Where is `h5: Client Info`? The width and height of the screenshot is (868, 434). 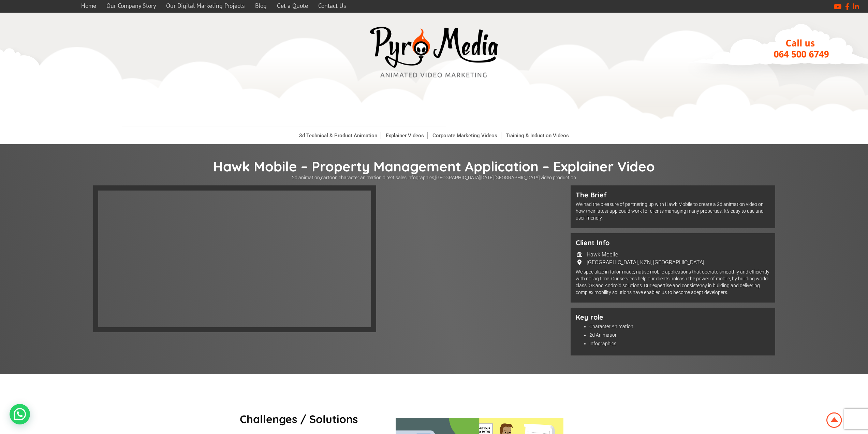 h5: Client Info is located at coordinates (673, 243).